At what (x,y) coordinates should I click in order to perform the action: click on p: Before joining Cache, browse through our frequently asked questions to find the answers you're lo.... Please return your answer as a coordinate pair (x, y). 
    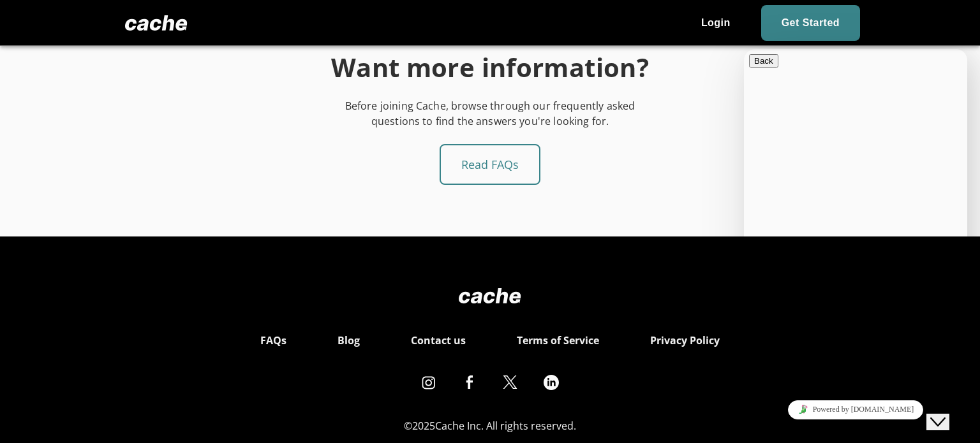
    Looking at the image, I should click on (490, 114).